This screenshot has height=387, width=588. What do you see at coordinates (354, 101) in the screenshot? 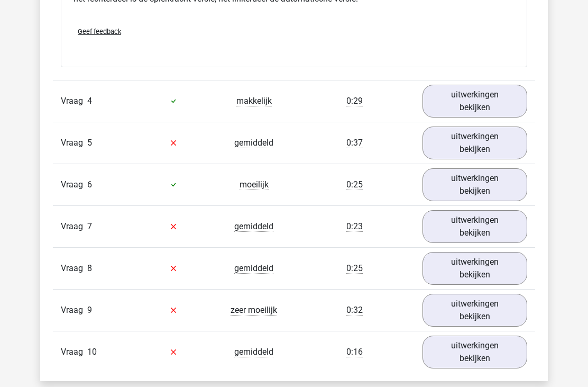
I see `span: 0:29` at bounding box center [354, 101].